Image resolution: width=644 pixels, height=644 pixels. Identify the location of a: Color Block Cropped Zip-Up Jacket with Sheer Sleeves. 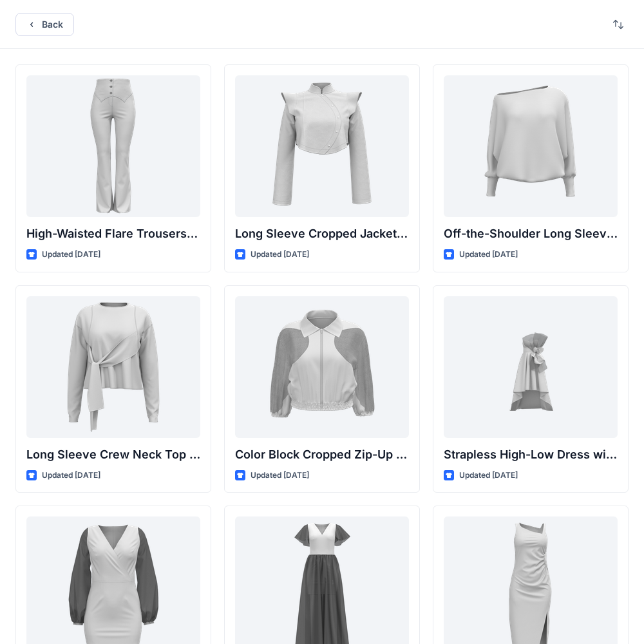
(322, 367).